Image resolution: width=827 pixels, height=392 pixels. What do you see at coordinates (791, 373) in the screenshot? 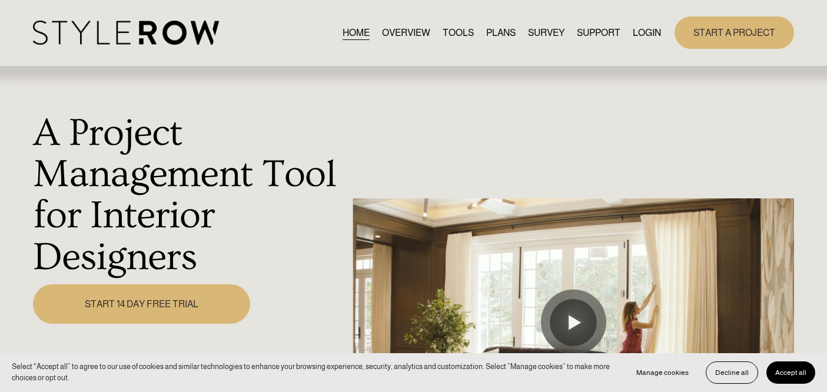
I see `button: Accept all` at bounding box center [791, 373].